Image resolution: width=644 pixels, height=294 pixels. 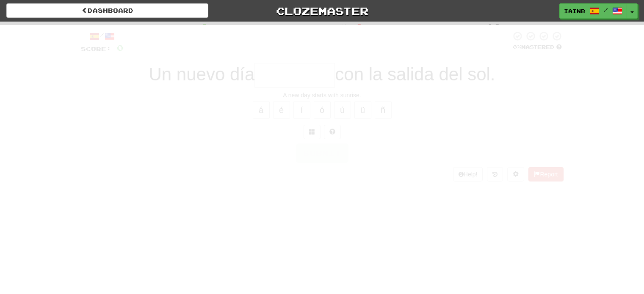 What do you see at coordinates (451, 28) in the screenshot?
I see `span: To go` at bounding box center [451, 28].